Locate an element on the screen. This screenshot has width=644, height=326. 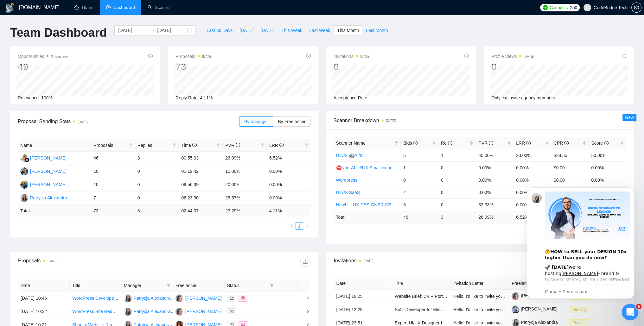
span: Last Month is located at coordinates (376, 30).